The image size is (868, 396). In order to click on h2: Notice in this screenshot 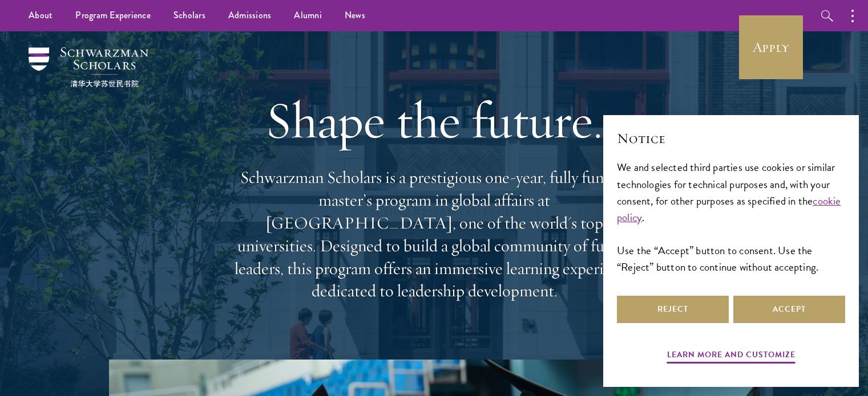, I will do `click(731, 138)`.